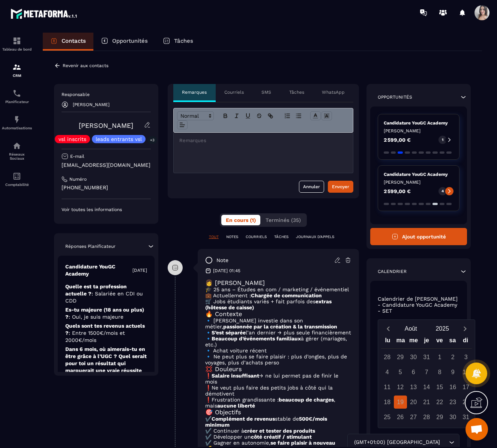  What do you see at coordinates (413, 341) in the screenshot?
I see `div: me` at bounding box center [413, 341].